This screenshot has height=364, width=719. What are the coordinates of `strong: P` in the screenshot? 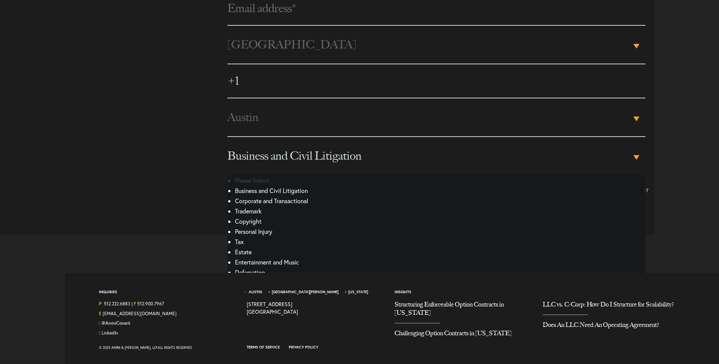 It's located at (100, 304).